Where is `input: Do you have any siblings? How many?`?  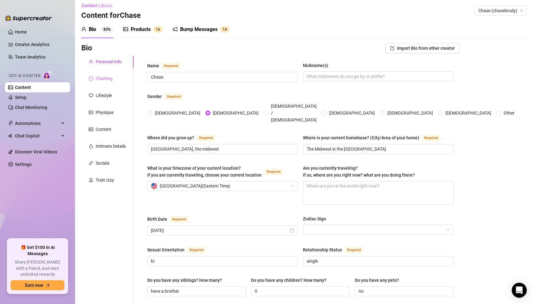
input: Do you have any siblings? How many? is located at coordinates (196, 291).